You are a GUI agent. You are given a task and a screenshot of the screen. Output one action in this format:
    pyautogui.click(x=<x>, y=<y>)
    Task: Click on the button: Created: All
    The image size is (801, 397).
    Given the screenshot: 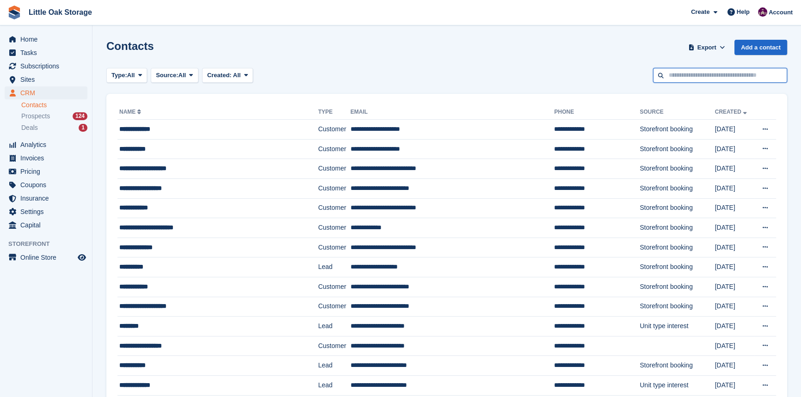 What is the action you would take?
    pyautogui.click(x=228, y=75)
    